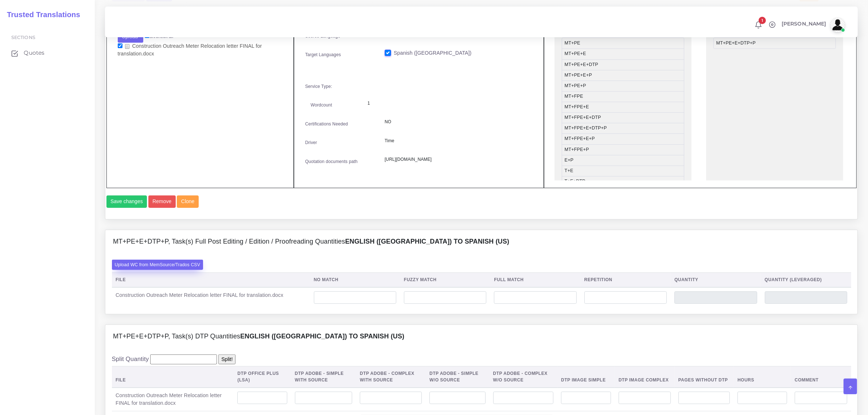 Image resolution: width=868 pixels, height=415 pixels. Describe the element at coordinates (459, 141) in the screenshot. I see `p: Time` at that location.